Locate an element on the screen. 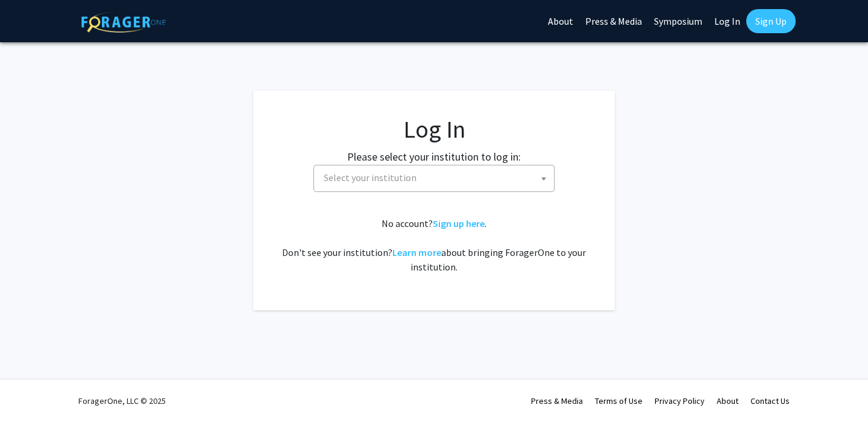  div: ForagerOne, LLC © 2025 is located at coordinates (122, 400).